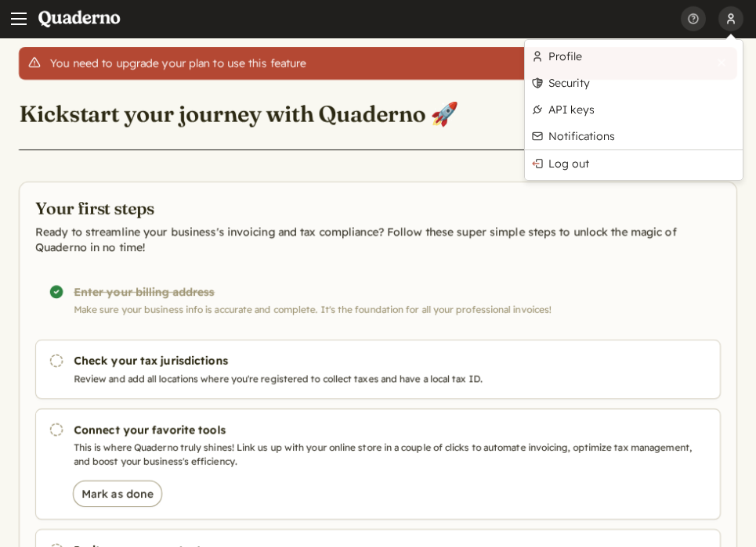  Describe the element at coordinates (390, 430) in the screenshot. I see `h3: Connect your favorite tools` at that location.